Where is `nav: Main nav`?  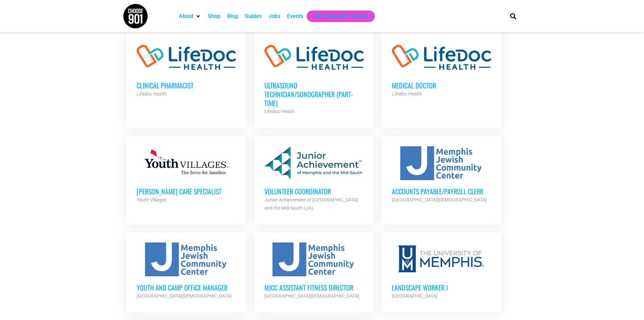
nav: Main nav is located at coordinates (337, 16).